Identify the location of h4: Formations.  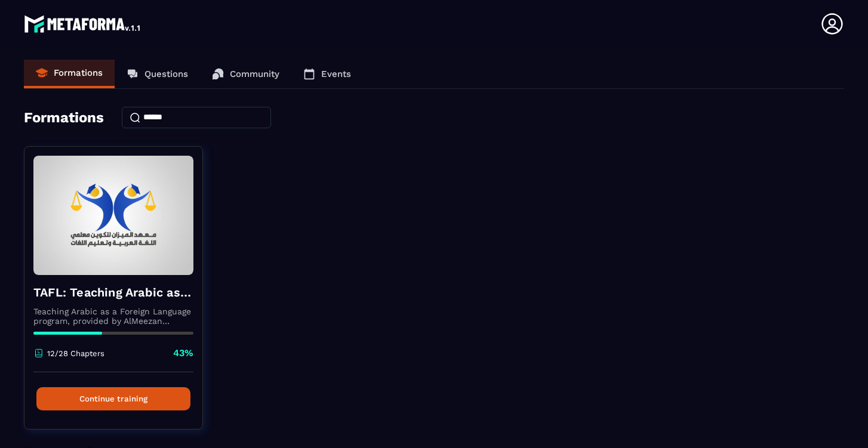
(64, 117).